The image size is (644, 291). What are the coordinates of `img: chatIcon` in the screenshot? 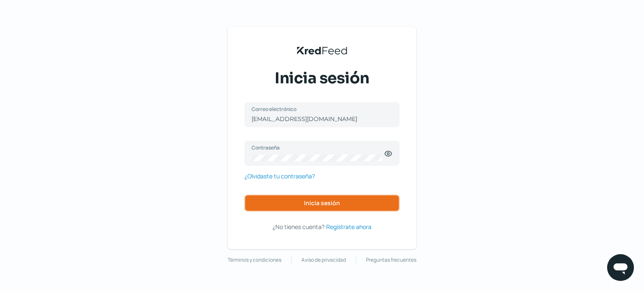 It's located at (621, 268).